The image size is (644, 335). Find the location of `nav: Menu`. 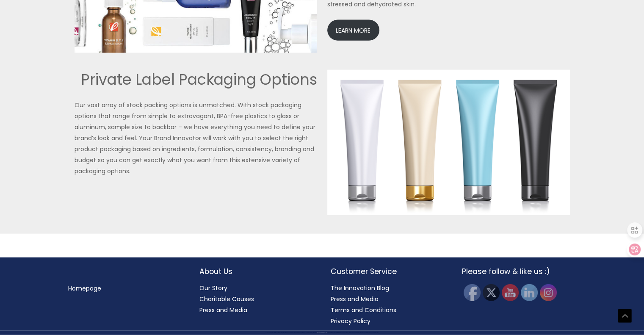

nav: Menu is located at coordinates (126, 288).